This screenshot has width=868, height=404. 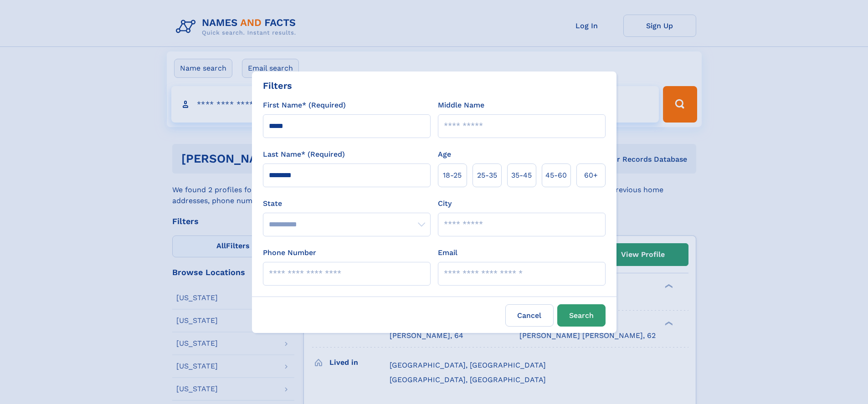 What do you see at coordinates (529, 315) in the screenshot?
I see `label: Cancel` at bounding box center [529, 315].